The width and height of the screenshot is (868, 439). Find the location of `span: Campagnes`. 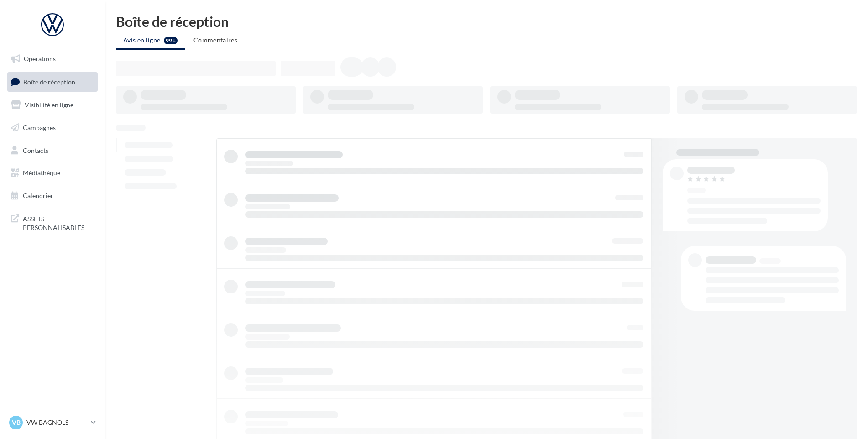

span: Campagnes is located at coordinates (39, 127).